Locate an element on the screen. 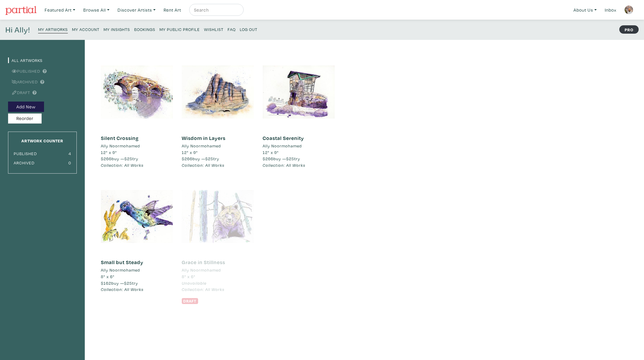 The height and width of the screenshot is (360, 644). a: Browse All is located at coordinates (97, 10).